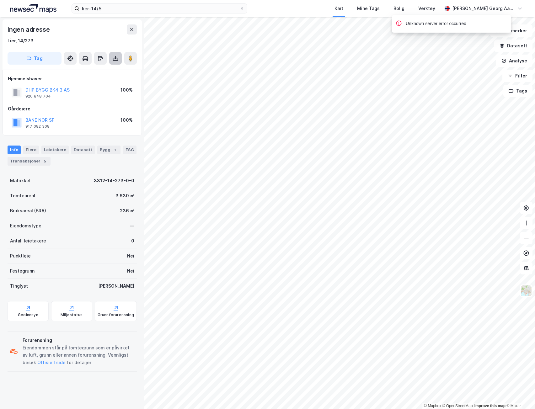  I want to click on div: Kontrollprogram for chat, so click(520, 394).